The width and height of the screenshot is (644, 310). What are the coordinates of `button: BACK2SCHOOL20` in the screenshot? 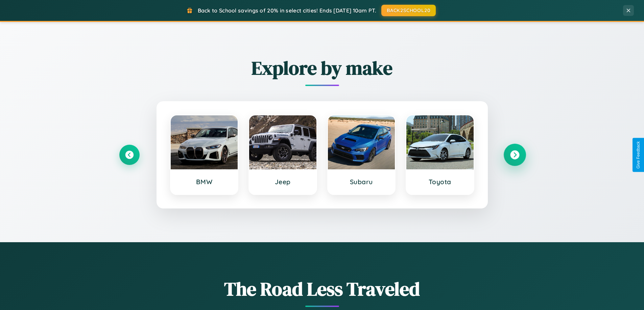 It's located at (408, 10).